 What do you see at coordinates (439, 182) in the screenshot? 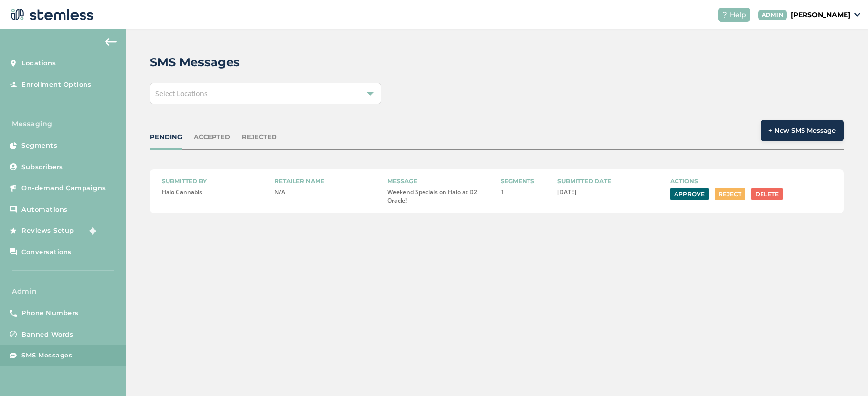
I see `label: Message` at bounding box center [439, 182].